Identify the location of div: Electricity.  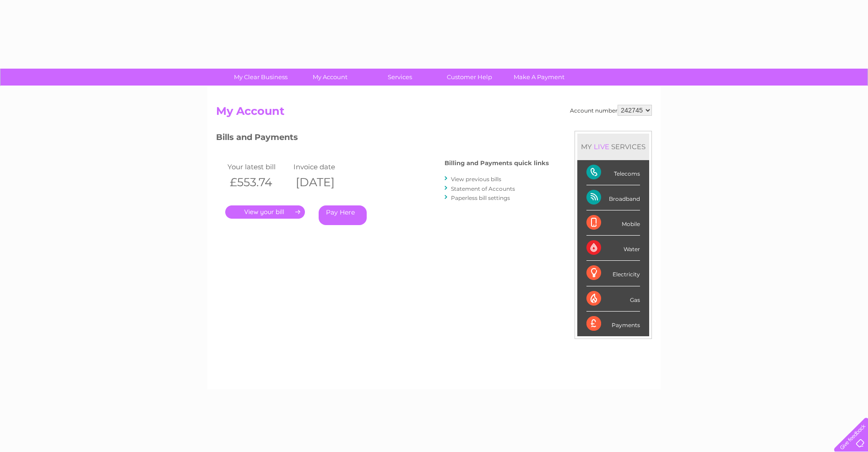
(613, 273).